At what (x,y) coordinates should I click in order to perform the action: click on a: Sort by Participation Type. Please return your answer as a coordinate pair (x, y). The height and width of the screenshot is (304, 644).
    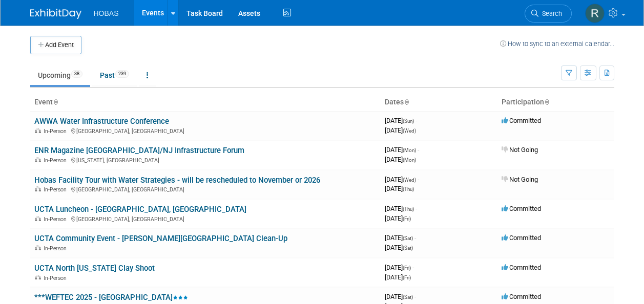
    Looking at the image, I should click on (547, 102).